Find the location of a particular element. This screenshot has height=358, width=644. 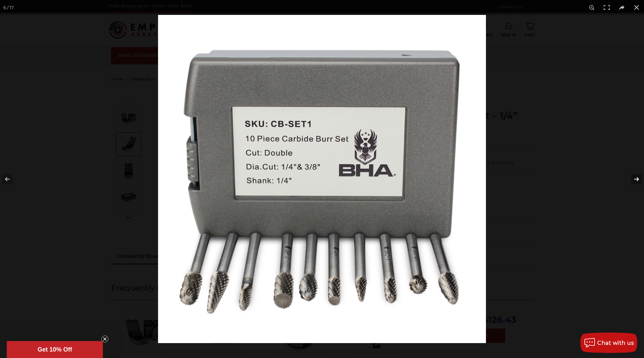

div: Get 10% OffClose teaser is located at coordinates (55, 350).